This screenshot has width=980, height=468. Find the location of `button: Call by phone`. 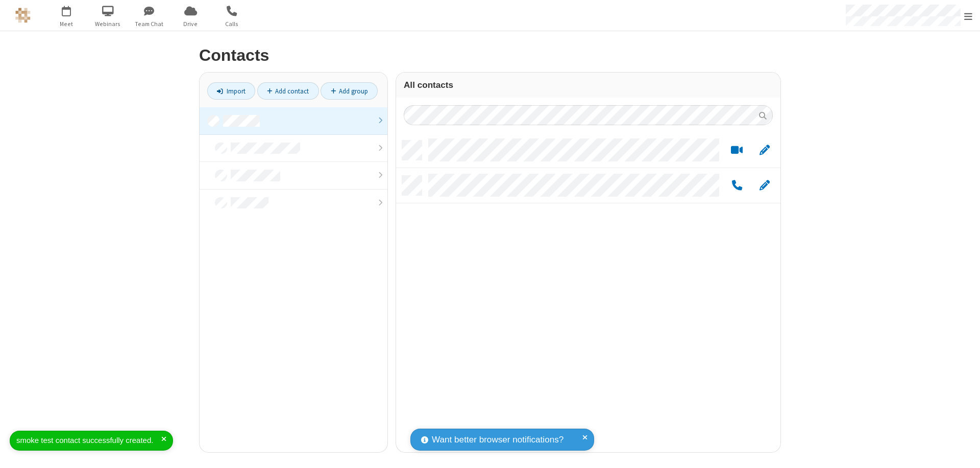

button: Call by phone is located at coordinates (737, 185).